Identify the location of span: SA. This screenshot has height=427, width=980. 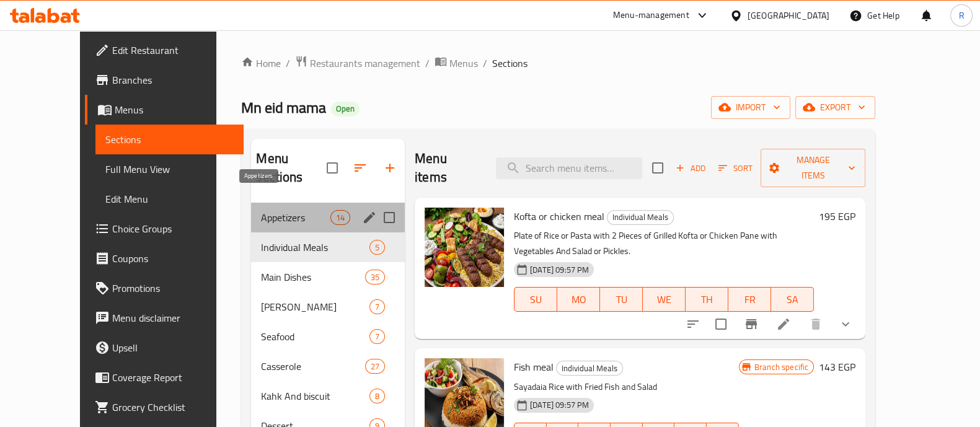
(792, 300).